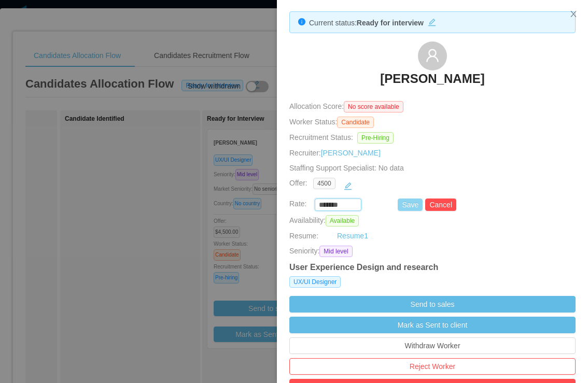 This screenshot has height=383, width=588. I want to click on button: Save, so click(410, 205).